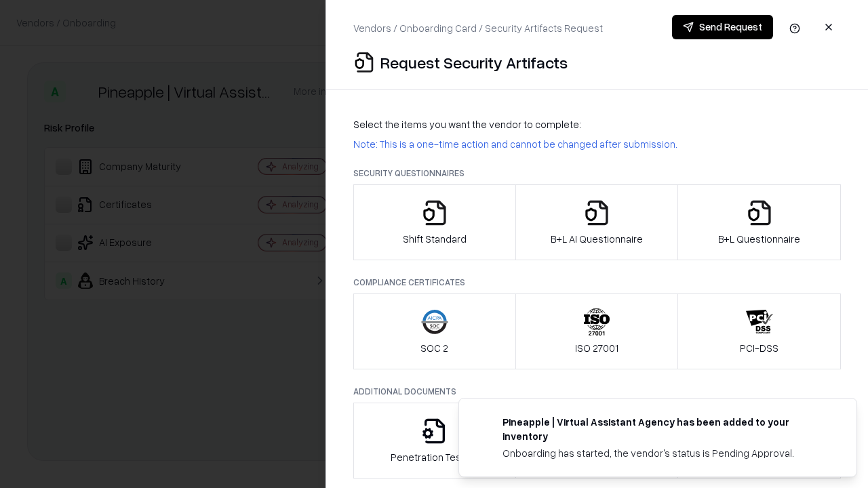 Image resolution: width=868 pixels, height=488 pixels. What do you see at coordinates (597, 238) in the screenshot?
I see `p: B+L AI Questionnaire` at bounding box center [597, 238].